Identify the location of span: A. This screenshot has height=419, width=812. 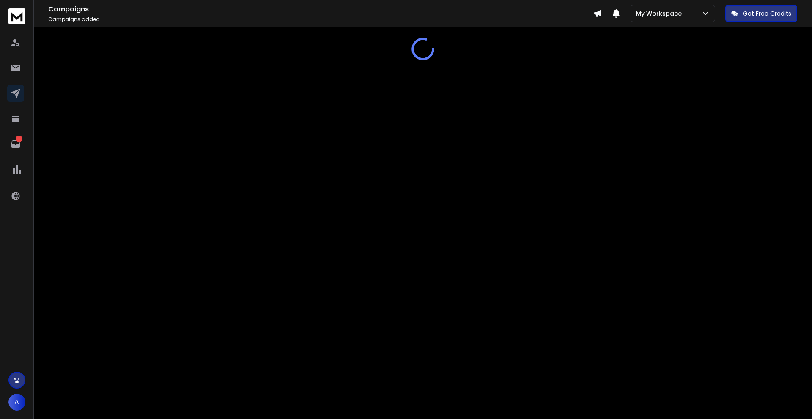
(17, 402).